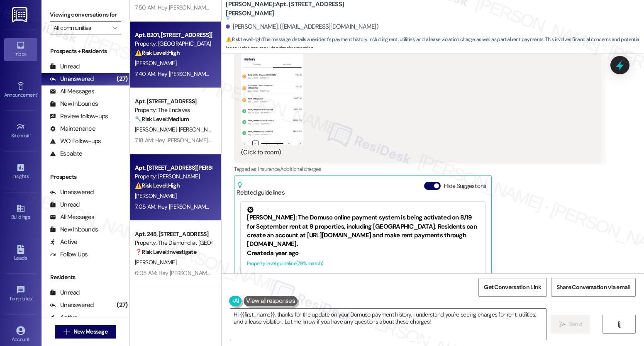  Describe the element at coordinates (593, 287) in the screenshot. I see `button: Share Conversation via email` at that location.